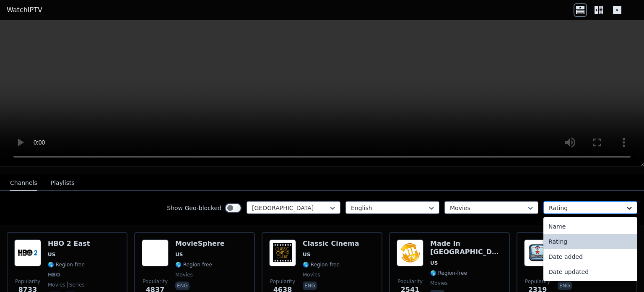  What do you see at coordinates (69, 243) in the screenshot?
I see `h6: HBO 2 East` at bounding box center [69, 243].